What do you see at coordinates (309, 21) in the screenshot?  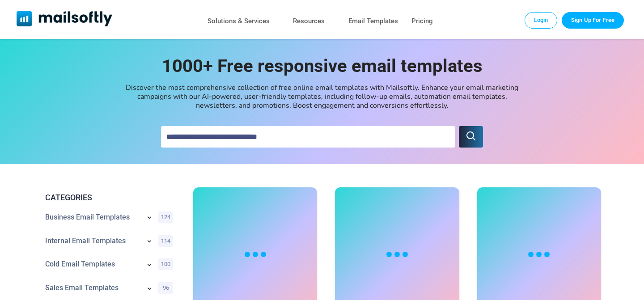 I see `a: Resources` at bounding box center [309, 21].